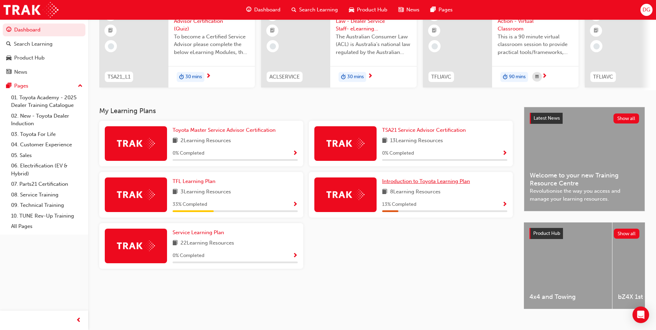 Image resolution: width=656 pixels, height=330 pixels. I want to click on a: 05. Sales, so click(47, 155).